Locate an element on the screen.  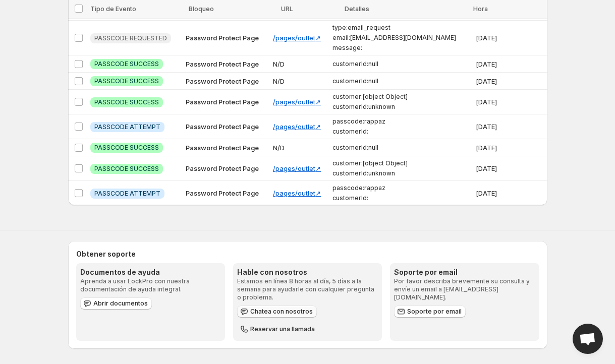
p: Aprenda a usar LockPro con nuestra documentación de ayuda integral. is located at coordinates (150, 285).